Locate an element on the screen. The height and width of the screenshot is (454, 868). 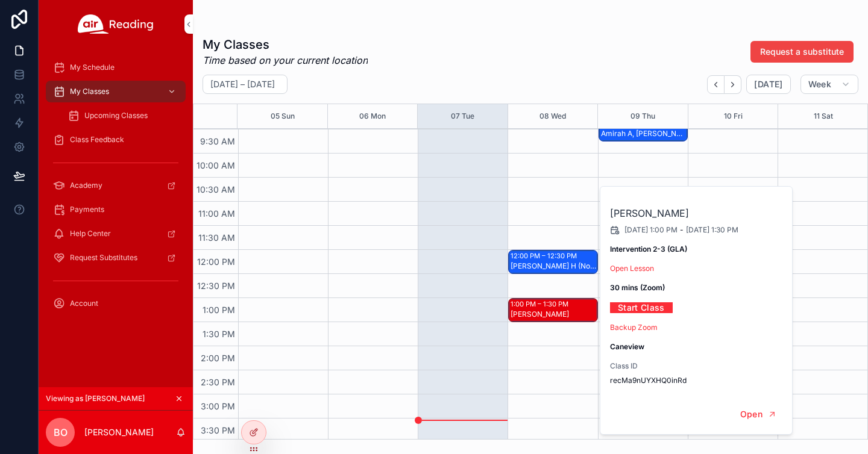
div: 08 Wed is located at coordinates (553, 116).